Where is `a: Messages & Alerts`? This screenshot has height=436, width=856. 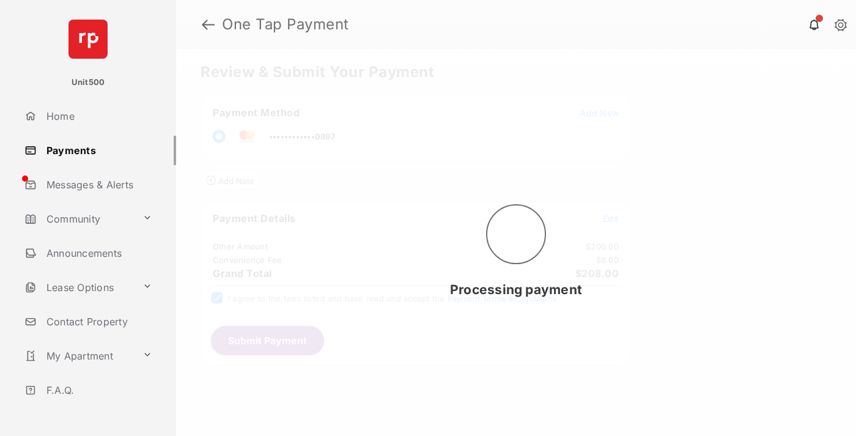
a: Messages & Alerts is located at coordinates (98, 185).